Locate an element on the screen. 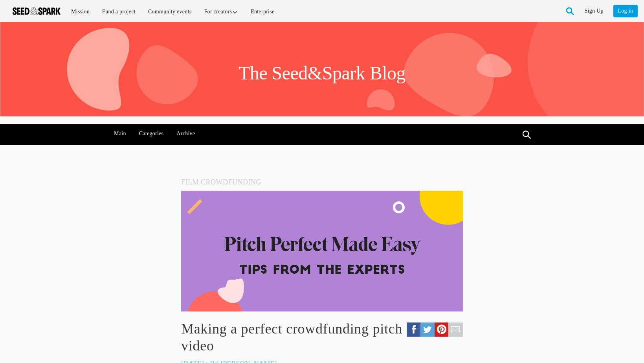 The height and width of the screenshot is (363, 644). a: Making a perfect crowdfunding pitch video is located at coordinates (322, 337).